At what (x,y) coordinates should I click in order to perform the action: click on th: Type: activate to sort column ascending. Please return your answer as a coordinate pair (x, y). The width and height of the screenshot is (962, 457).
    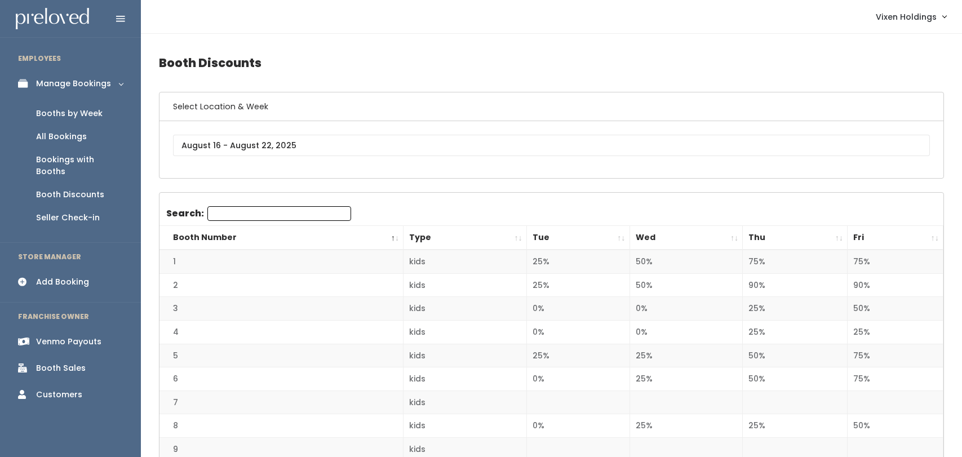
    Looking at the image, I should click on (465, 238).